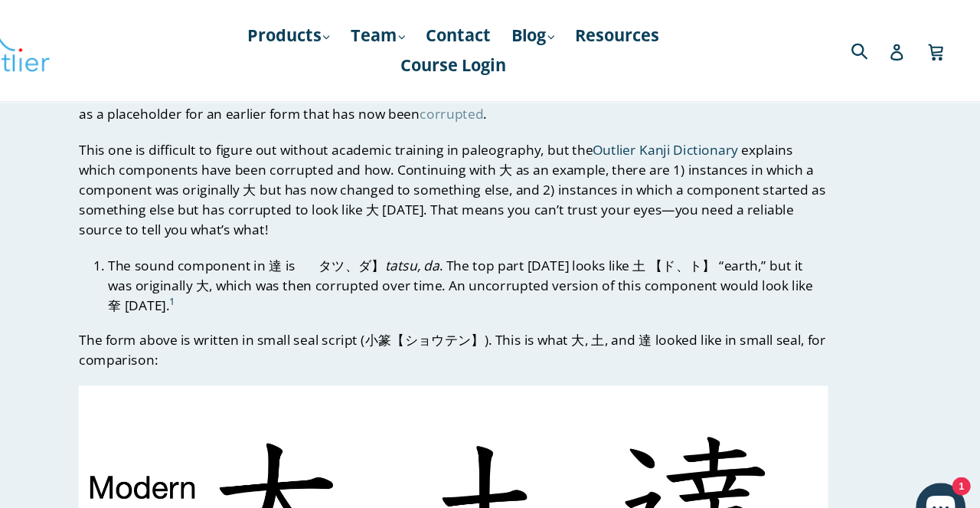 The width and height of the screenshot is (980, 508). Describe the element at coordinates (564, 33) in the screenshot. I see `a: Blog` at that location.